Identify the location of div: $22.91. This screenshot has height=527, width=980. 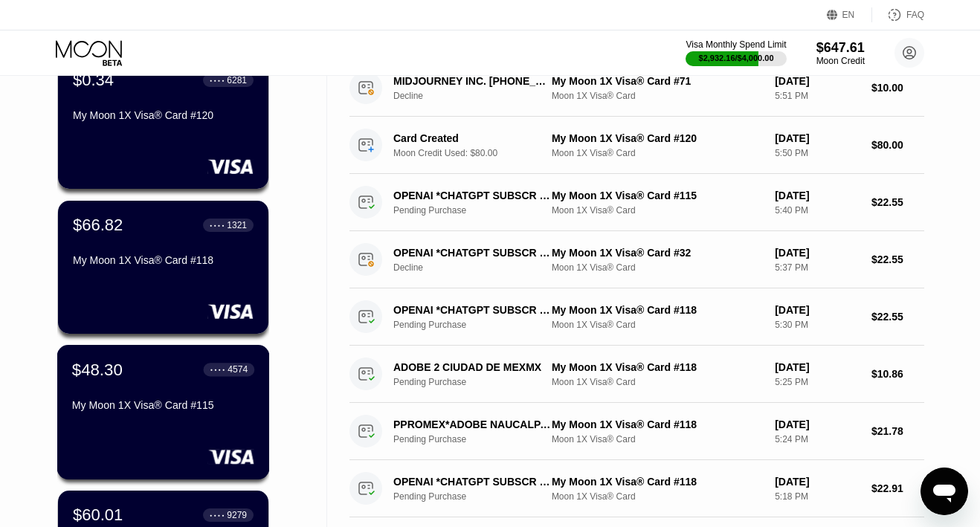
(898, 488).